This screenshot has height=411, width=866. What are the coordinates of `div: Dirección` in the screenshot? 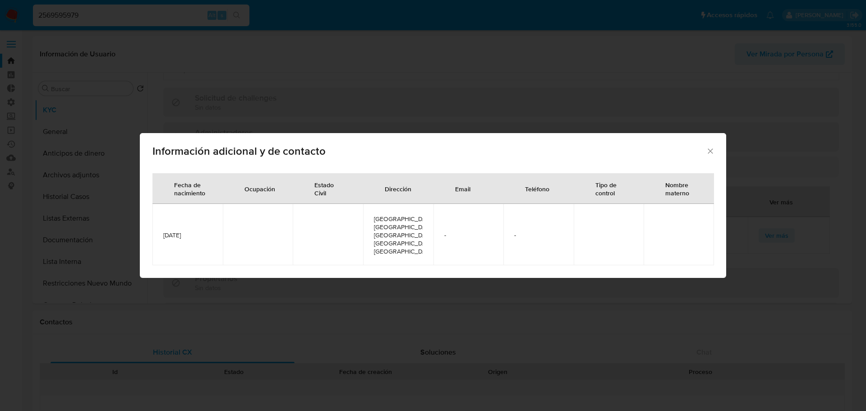 It's located at (398, 189).